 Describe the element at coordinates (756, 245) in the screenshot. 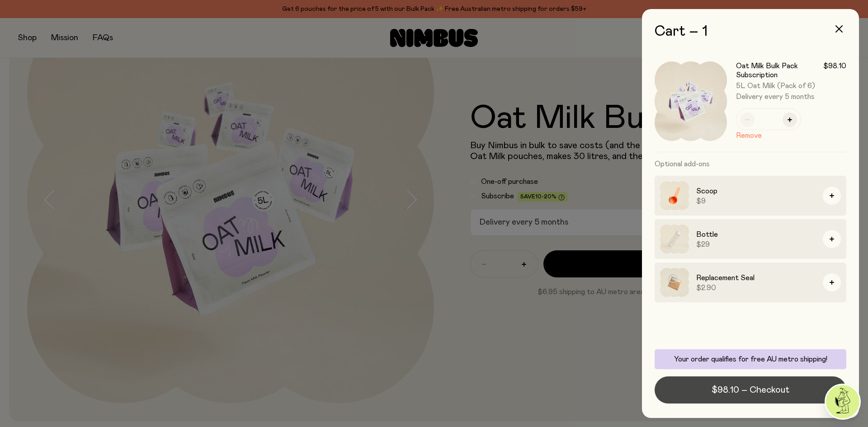

I see `span: $29` at that location.